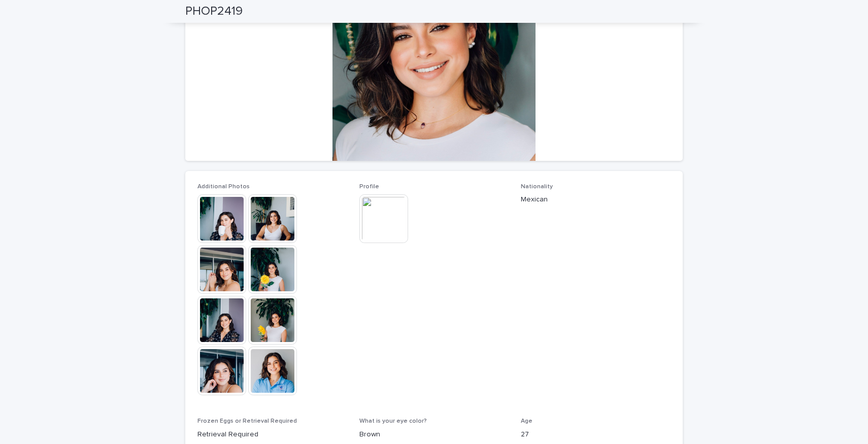 The image size is (868, 444). What do you see at coordinates (596, 435) in the screenshot?
I see `p: 27` at bounding box center [596, 435].